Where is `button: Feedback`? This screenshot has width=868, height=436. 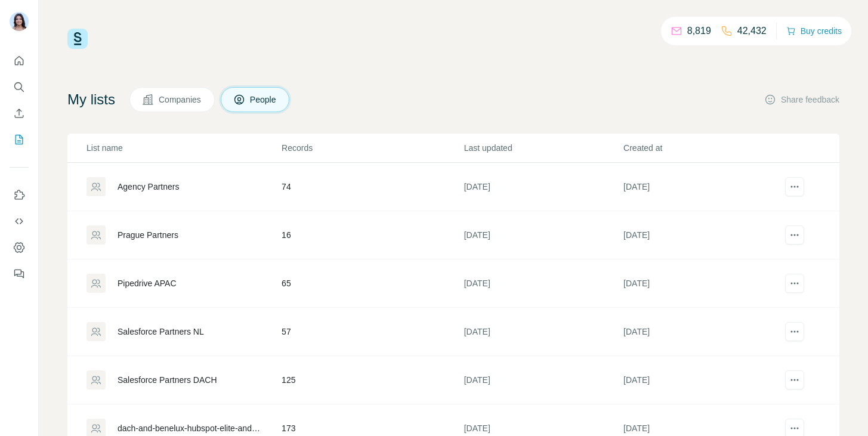
button: Feedback is located at coordinates (19, 273).